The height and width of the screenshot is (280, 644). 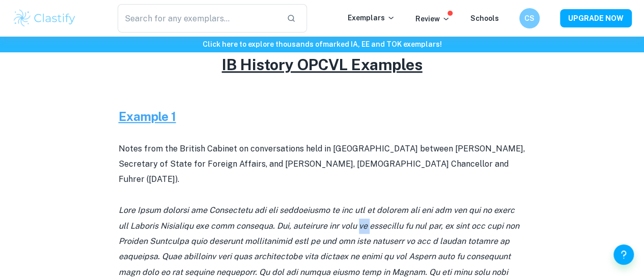 I want to click on u: Example 1, so click(x=147, y=117).